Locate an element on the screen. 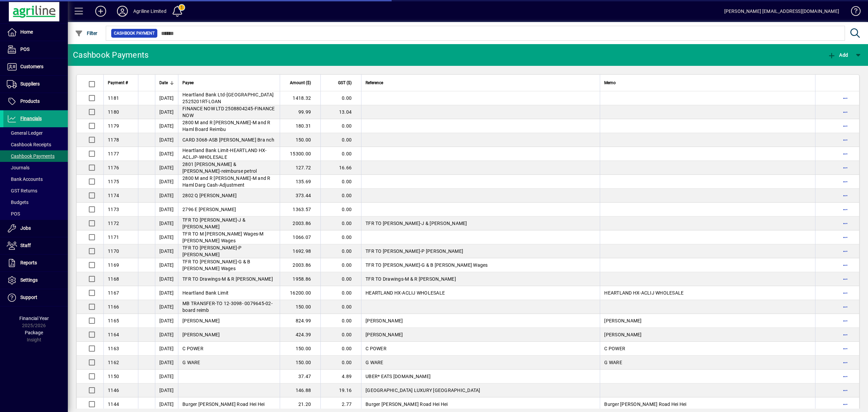 The image size is (868, 412). span: 1167 is located at coordinates (113, 293).